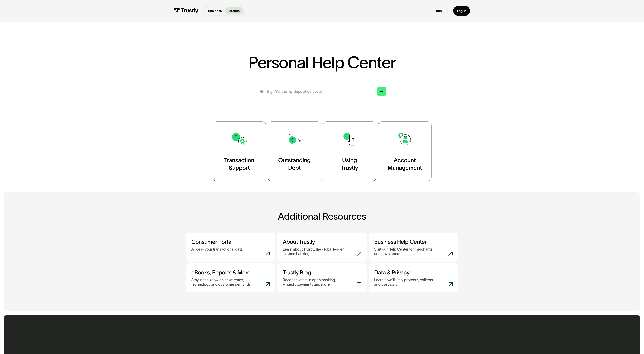 The width and height of the screenshot is (644, 354). I want to click on p: Stay in the know on new trends, technology and customer demands., so click(222, 282).